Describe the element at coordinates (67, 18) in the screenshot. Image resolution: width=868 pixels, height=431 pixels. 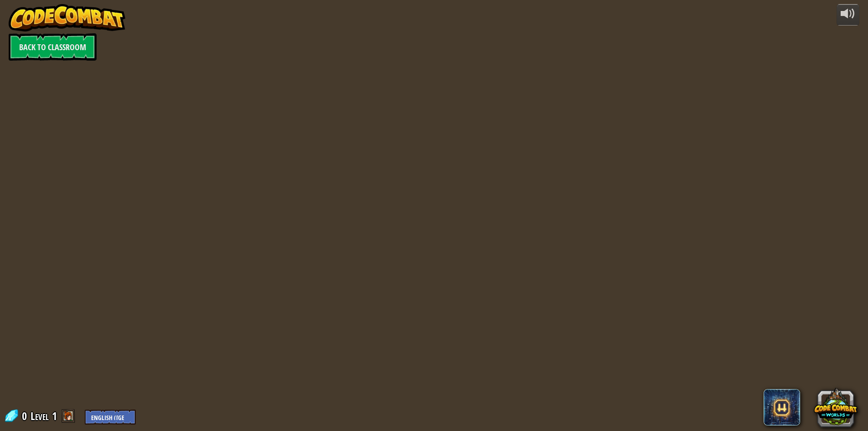
I see `img: CodeCombat - Learn how to code by playing a game` at that location.